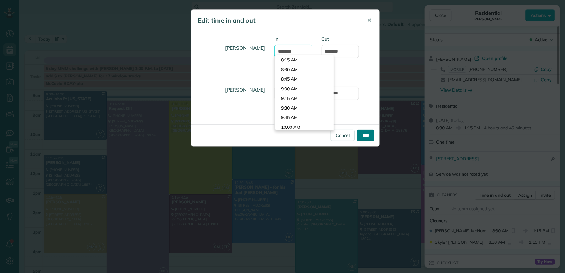  I want to click on li: 9:00 AM, so click(304, 89).